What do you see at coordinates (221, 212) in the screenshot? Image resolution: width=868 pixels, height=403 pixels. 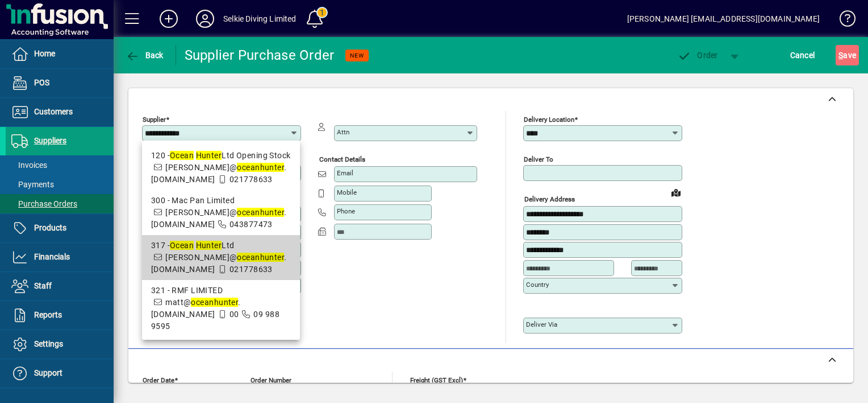 I see `mat-option: 300 - Mac Pan Limited` at bounding box center [221, 212].